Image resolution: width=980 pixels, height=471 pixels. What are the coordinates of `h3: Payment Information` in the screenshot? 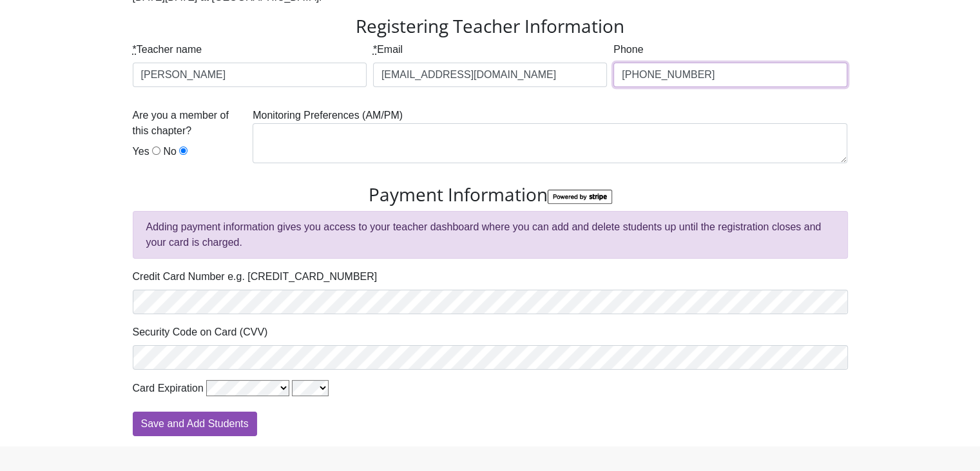 It's located at (490, 195).